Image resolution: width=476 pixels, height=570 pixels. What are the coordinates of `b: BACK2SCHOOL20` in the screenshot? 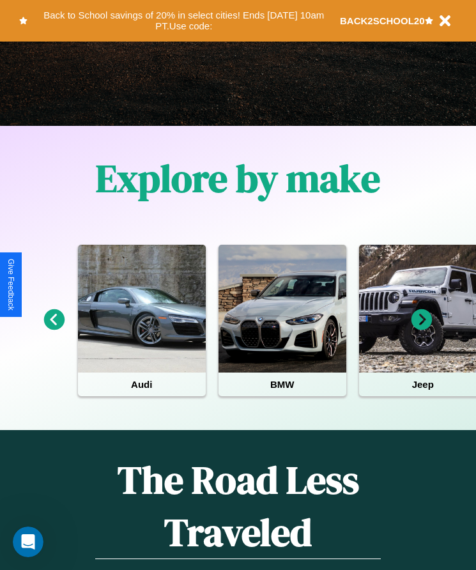 It's located at (382, 20).